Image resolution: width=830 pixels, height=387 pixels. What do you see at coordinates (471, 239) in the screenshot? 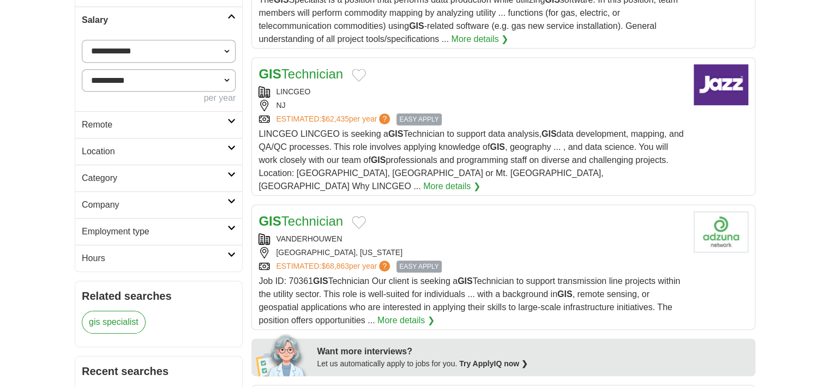
I see `div: VANDERHOUWEN` at bounding box center [471, 239].